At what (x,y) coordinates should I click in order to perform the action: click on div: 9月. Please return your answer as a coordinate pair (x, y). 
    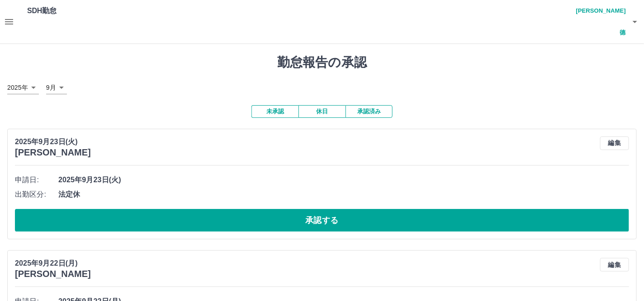
    Looking at the image, I should click on (57, 88).